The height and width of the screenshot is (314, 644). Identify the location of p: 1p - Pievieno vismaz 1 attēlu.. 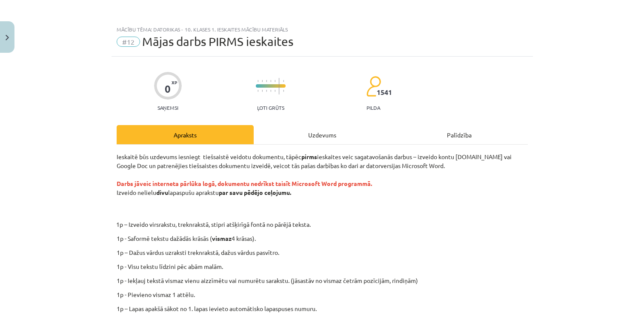
(322, 294).